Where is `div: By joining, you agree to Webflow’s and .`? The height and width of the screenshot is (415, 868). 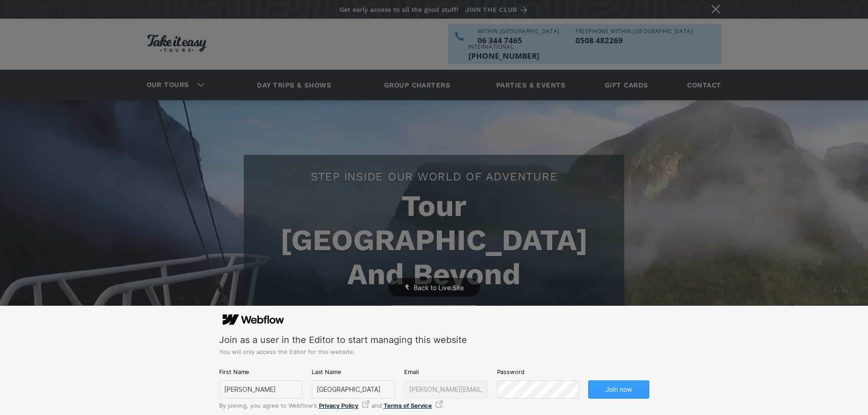 div: By joining, you agree to Webflow’s and . is located at coordinates (434, 404).